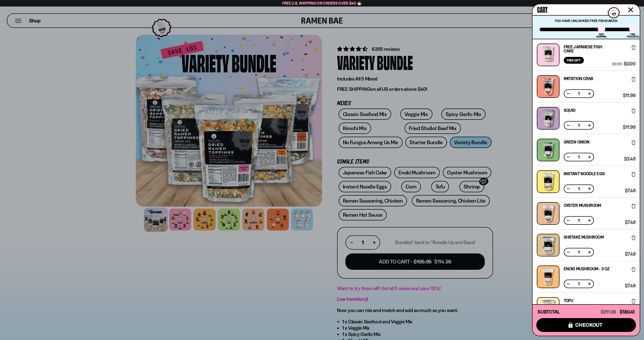 Image resolution: width=644 pixels, height=340 pixels. What do you see at coordinates (617, 64) in the screenshot?
I see `span: $9.99` at bounding box center [617, 64].